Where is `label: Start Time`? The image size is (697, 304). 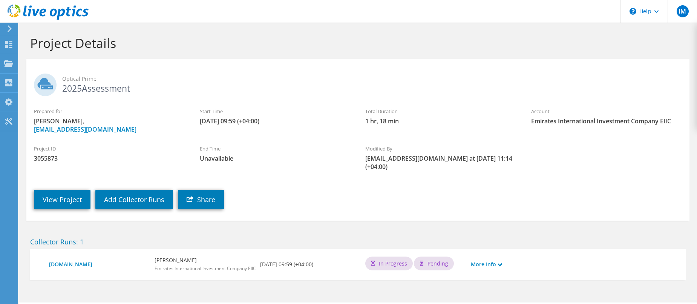
label: Start Time is located at coordinates (275, 111).